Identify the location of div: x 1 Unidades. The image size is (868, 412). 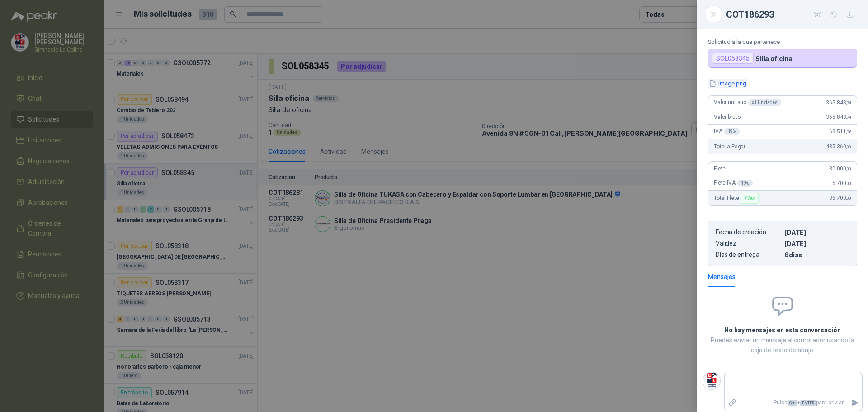
(764, 102).